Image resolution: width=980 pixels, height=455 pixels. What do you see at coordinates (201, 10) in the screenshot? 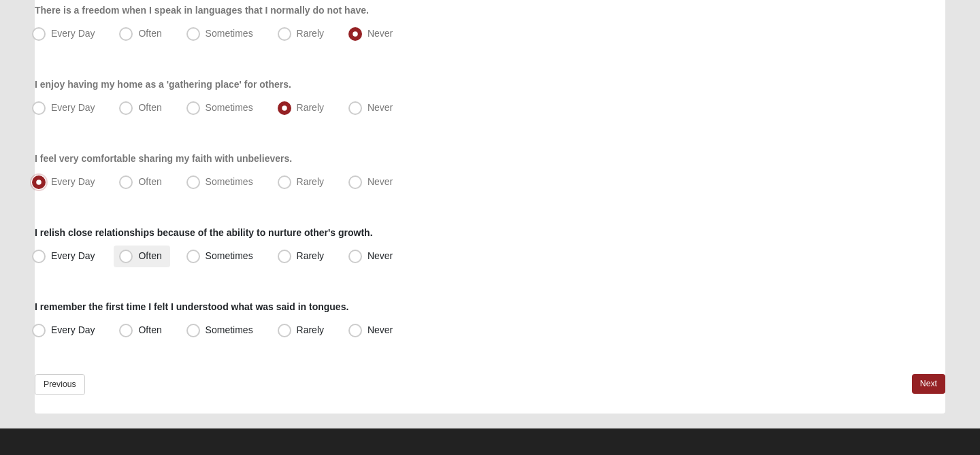
I see `label: There is a freedom when I speak in languages that I normally do not have.` at bounding box center [201, 10].